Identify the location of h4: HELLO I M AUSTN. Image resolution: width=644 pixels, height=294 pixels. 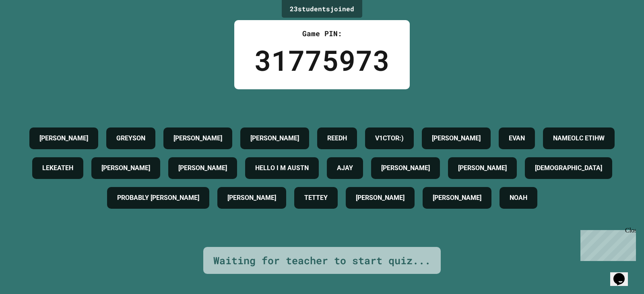
(282, 168).